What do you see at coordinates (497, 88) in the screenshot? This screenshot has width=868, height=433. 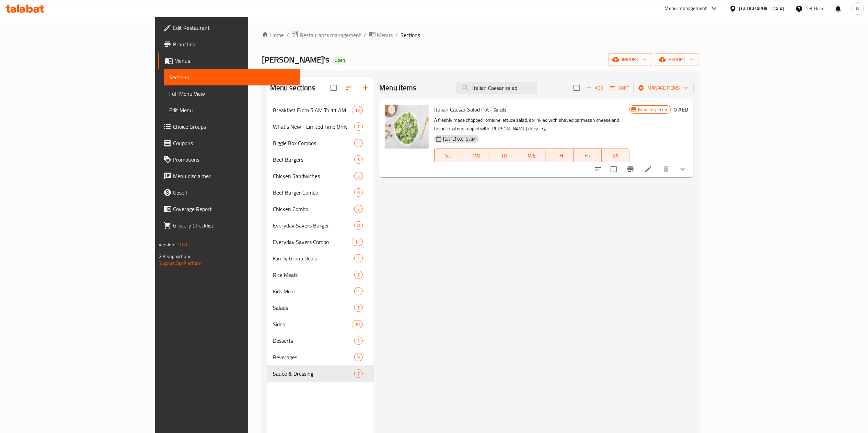 I see `input: search` at bounding box center [497, 88].